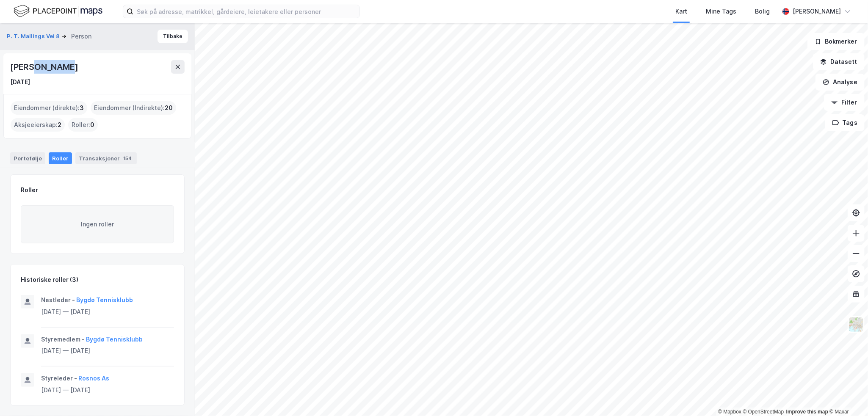  What do you see at coordinates (34, 36) in the screenshot?
I see `button: P. T. Mallings Vei 8` at bounding box center [34, 36].